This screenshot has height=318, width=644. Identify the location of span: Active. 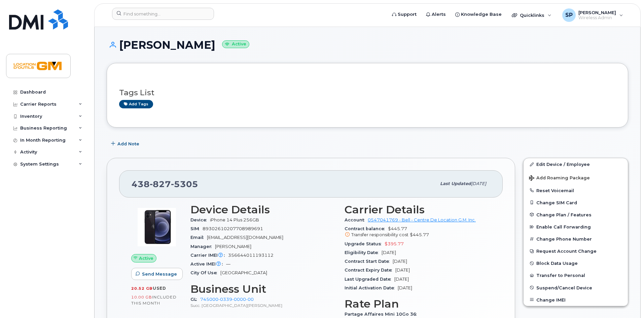
(146, 258).